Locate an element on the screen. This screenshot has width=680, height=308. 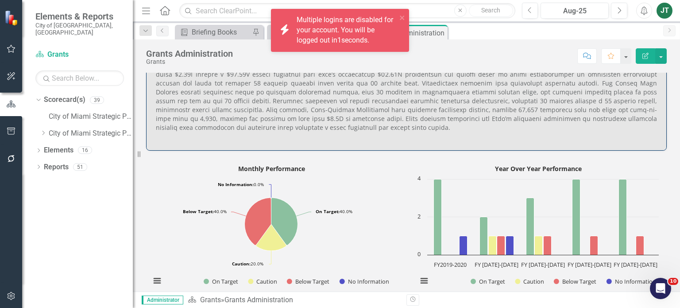
img: ClearPoint Strategy is located at coordinates (12, 17).